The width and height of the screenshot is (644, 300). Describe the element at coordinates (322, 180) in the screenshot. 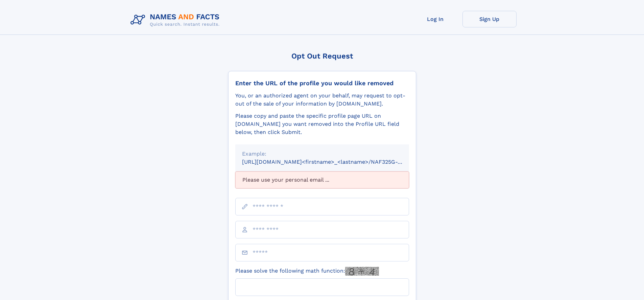

I see `div: Please use your personal email ...` at that location.